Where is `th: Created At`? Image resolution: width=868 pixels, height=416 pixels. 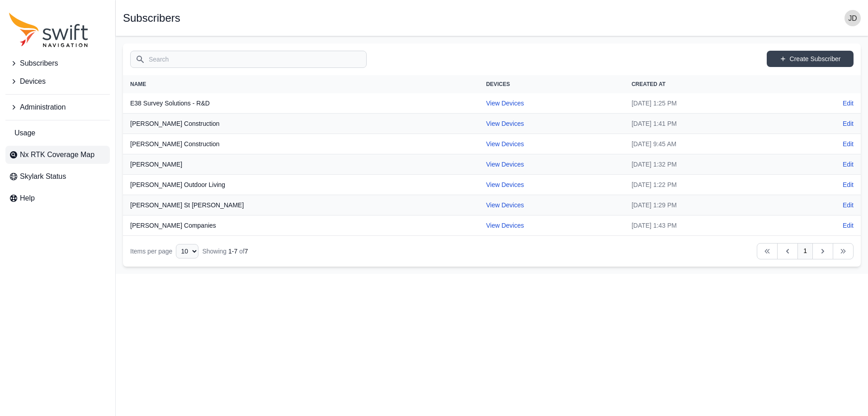
th: Created At is located at coordinates (707, 84).